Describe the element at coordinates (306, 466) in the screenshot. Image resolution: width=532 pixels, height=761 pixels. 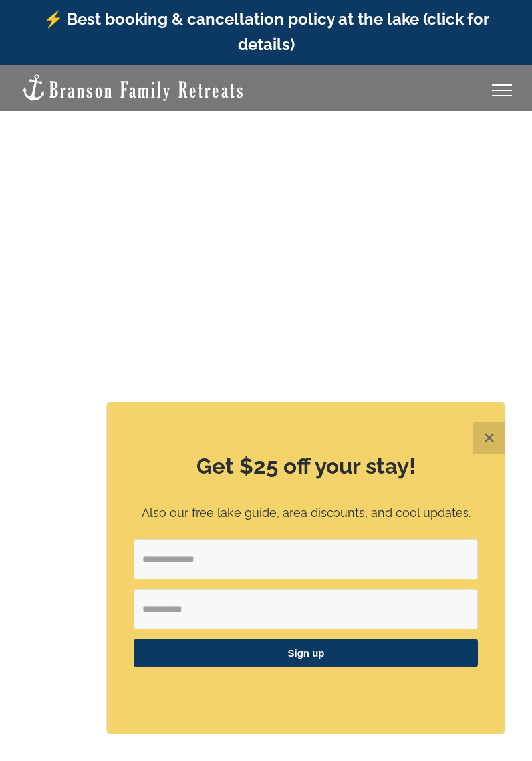
I see `h2: Get $25 off your stay!` at that location.